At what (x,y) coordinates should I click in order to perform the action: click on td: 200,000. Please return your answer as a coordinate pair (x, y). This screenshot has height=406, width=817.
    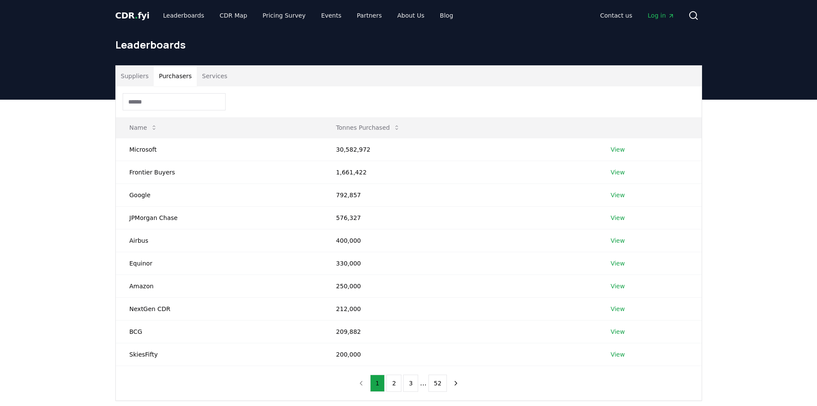
    Looking at the image, I should click on (460, 354).